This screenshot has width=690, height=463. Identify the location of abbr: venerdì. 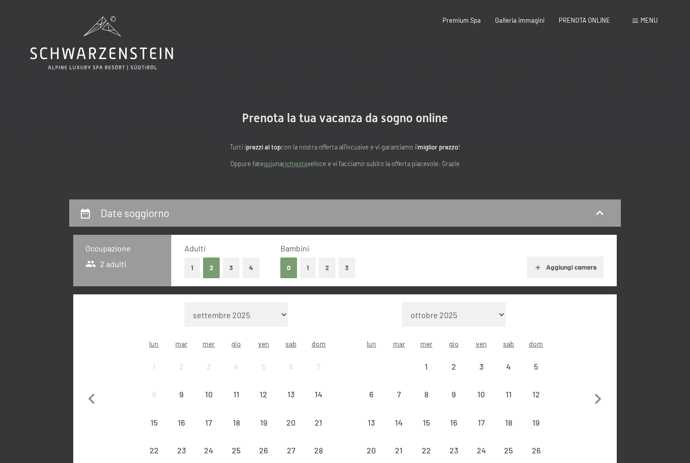
(481, 343).